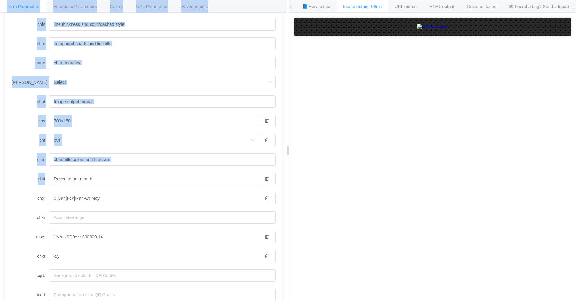 The image size is (576, 301). What do you see at coordinates (30, 295) in the screenshot?
I see `label: icqrf` at bounding box center [30, 295].